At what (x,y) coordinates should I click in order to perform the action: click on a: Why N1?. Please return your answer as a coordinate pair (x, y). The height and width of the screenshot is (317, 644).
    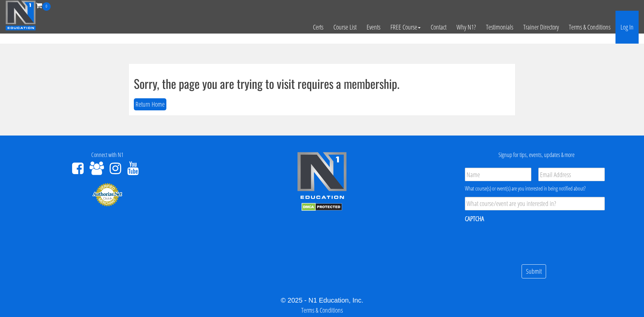
    Looking at the image, I should click on (466, 27).